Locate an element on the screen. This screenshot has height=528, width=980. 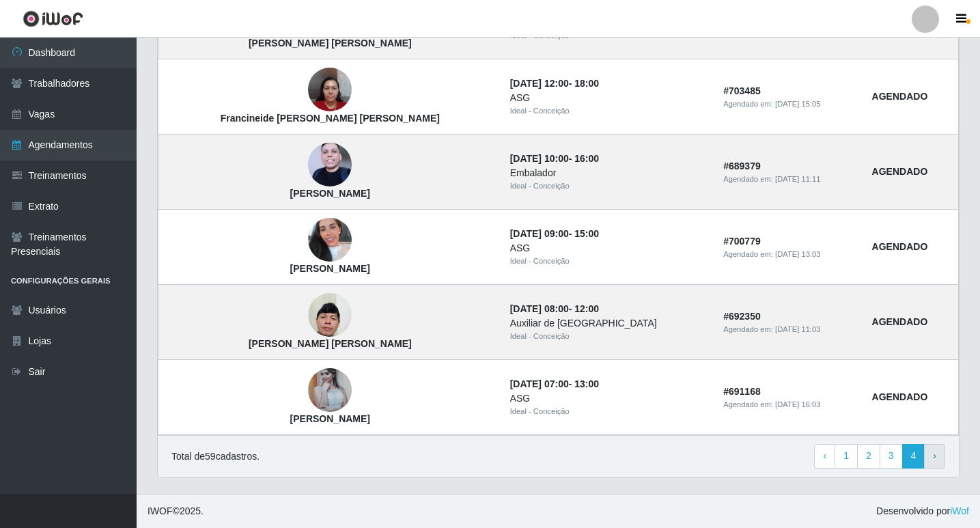
span: IWOF is located at coordinates (160, 511).